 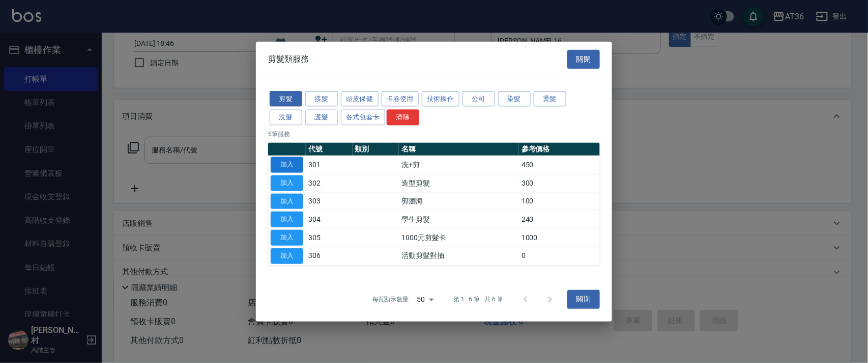 I want to click on button: 染髮, so click(x=514, y=98).